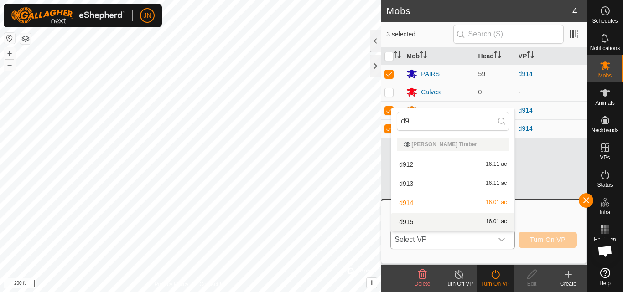 The height and width of the screenshot is (292, 623). What do you see at coordinates (508, 34) in the screenshot?
I see `input: Search (S)` at bounding box center [508, 34].